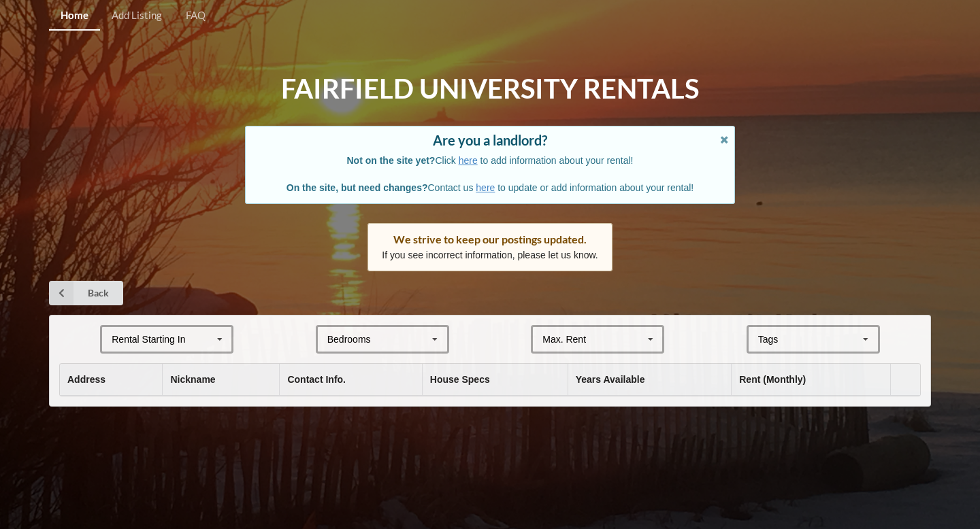 This screenshot has height=529, width=980. What do you see at coordinates (74, 16) in the screenshot?
I see `a: Home` at bounding box center [74, 16].